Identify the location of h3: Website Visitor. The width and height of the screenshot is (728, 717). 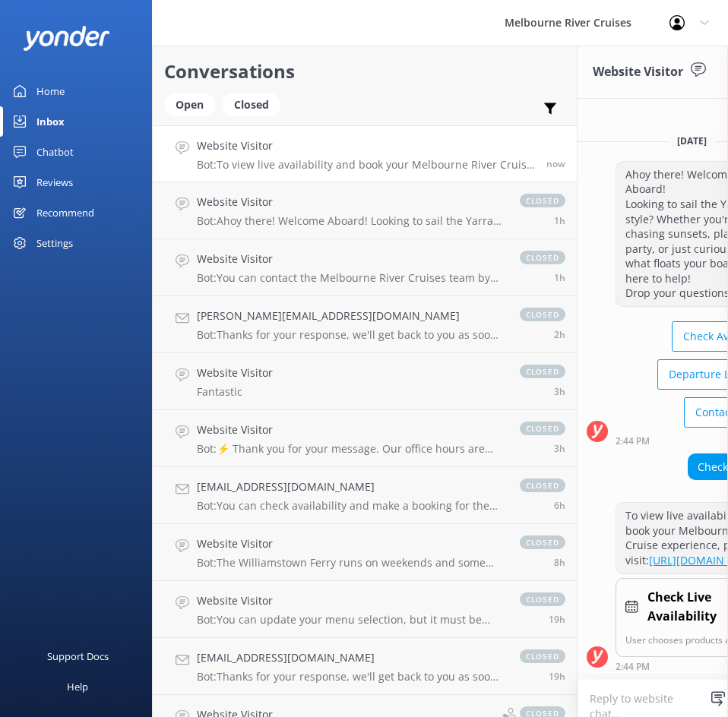
(638, 72).